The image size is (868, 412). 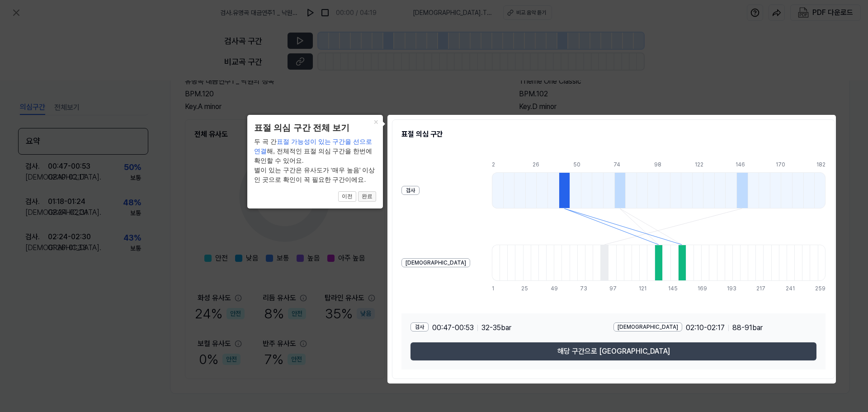 I want to click on div: 193, so click(x=731, y=289).